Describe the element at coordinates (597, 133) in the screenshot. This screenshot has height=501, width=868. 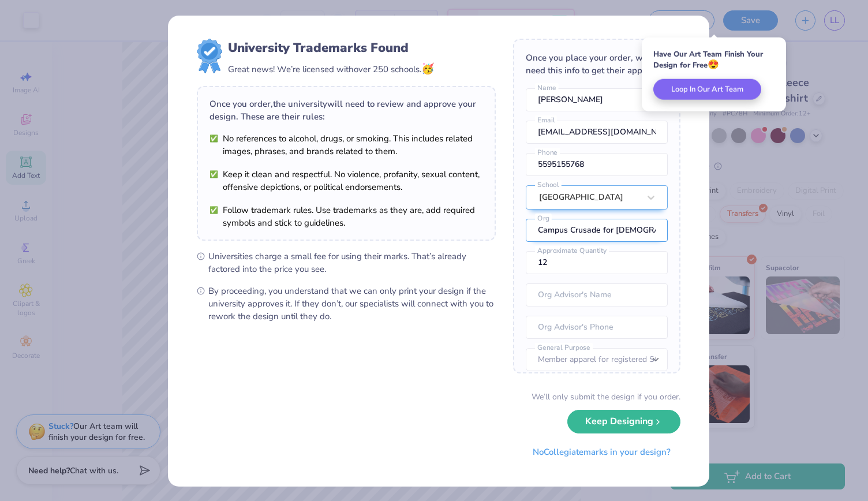
I see `input: Email` at that location.